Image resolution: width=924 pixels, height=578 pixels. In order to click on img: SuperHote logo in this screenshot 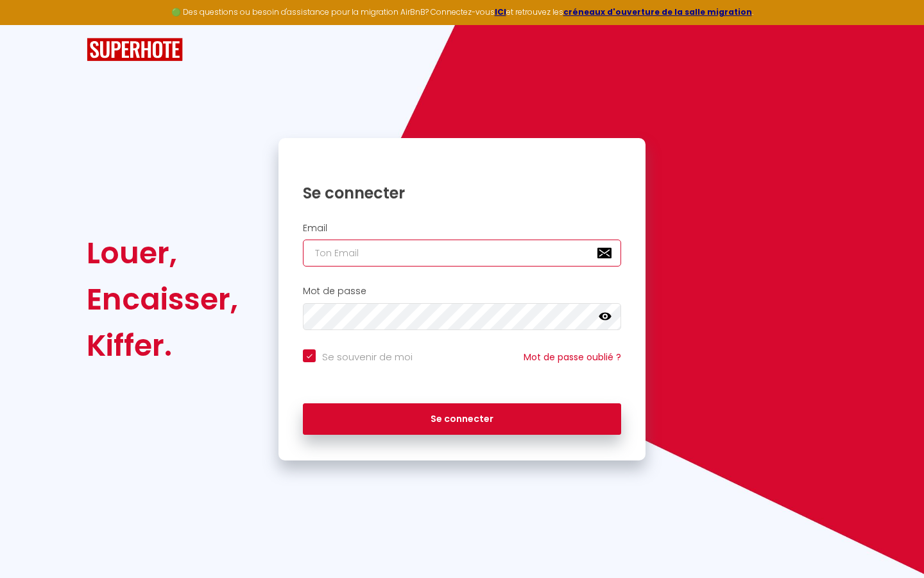, I will do `click(135, 50)`.